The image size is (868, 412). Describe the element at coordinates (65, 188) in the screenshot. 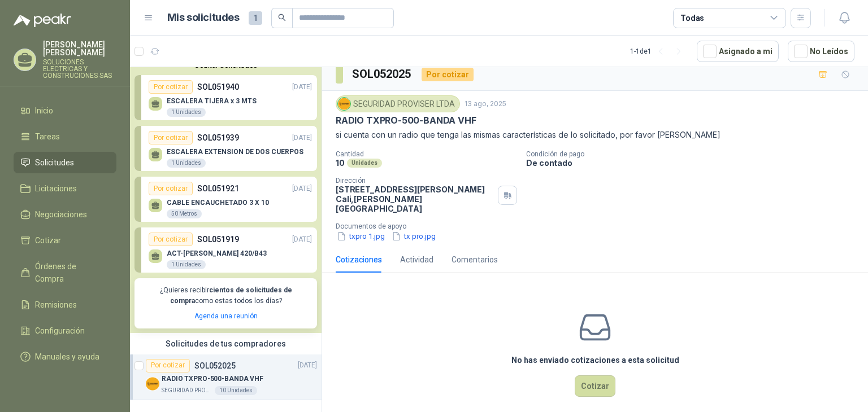

I see `a: Licitaciones` at that location.